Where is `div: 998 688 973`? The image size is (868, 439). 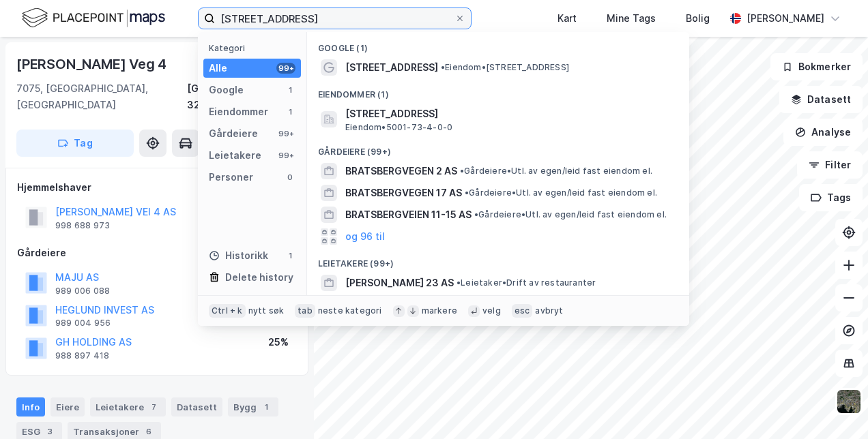 div: 998 688 973 is located at coordinates (83, 225).